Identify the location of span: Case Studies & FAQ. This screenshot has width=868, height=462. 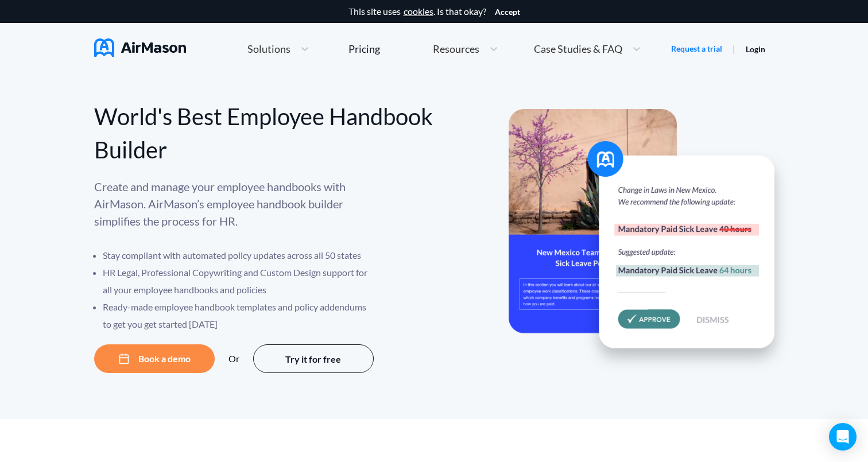
(578, 49).